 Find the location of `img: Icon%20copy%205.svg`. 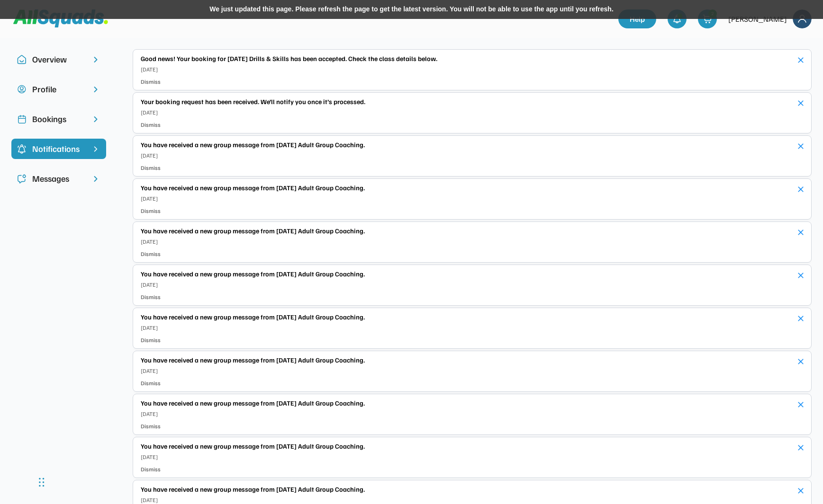

img: Icon%20copy%205.svg is located at coordinates (22, 179).